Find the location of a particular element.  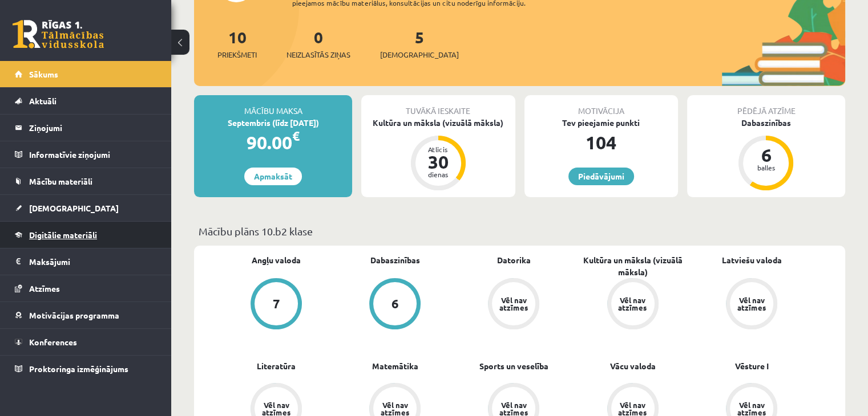

div: Tuvākā ieskaite is located at coordinates (438, 106).